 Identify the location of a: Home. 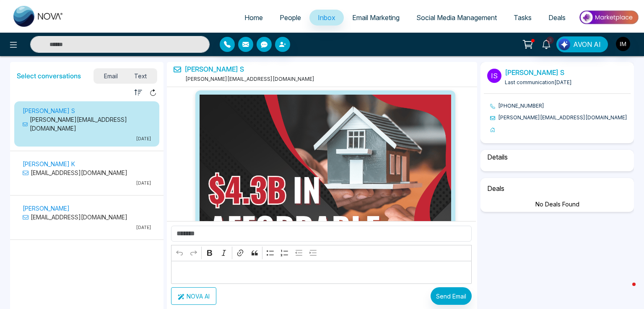
(254, 17).